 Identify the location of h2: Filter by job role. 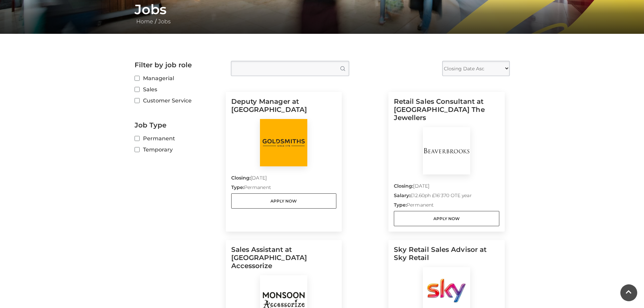
(178, 65).